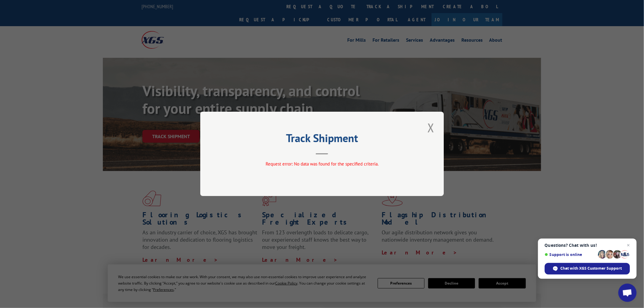 This screenshot has height=308, width=644. What do you see at coordinates (628, 292) in the screenshot?
I see `a: Open chat` at bounding box center [628, 292].